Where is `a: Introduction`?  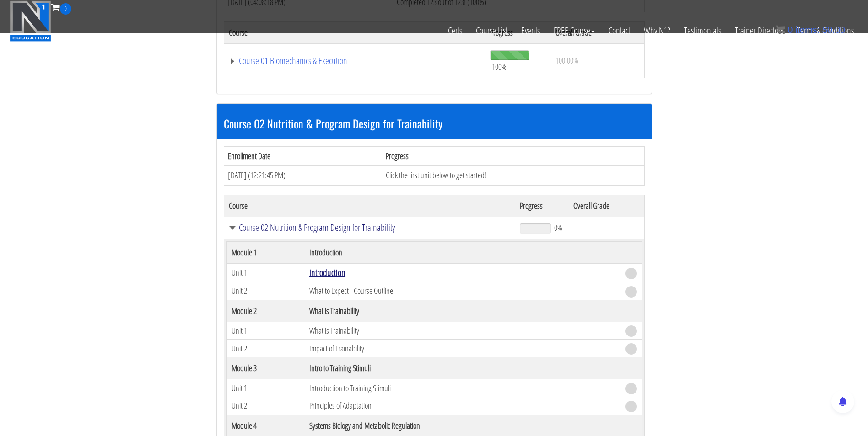 a: Introduction is located at coordinates (327, 272).